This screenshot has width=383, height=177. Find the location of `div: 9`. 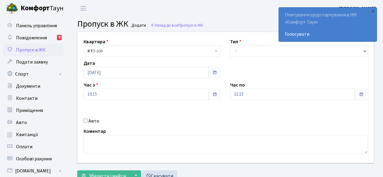

div: 9 is located at coordinates (59, 38).